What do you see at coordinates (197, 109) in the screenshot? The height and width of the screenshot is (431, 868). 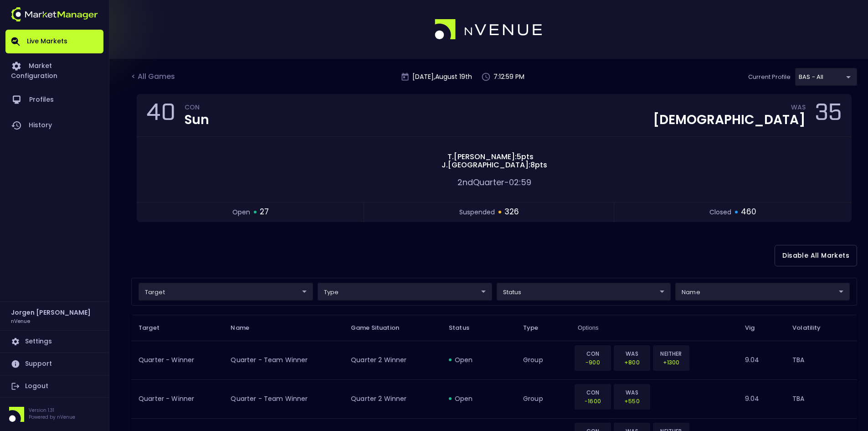 I see `div: CON` at bounding box center [197, 109].